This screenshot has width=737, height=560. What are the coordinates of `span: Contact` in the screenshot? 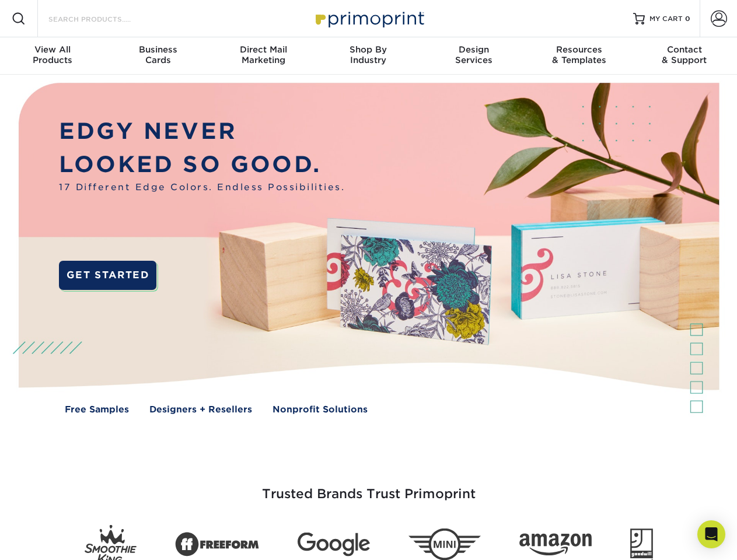 It's located at (685, 50).